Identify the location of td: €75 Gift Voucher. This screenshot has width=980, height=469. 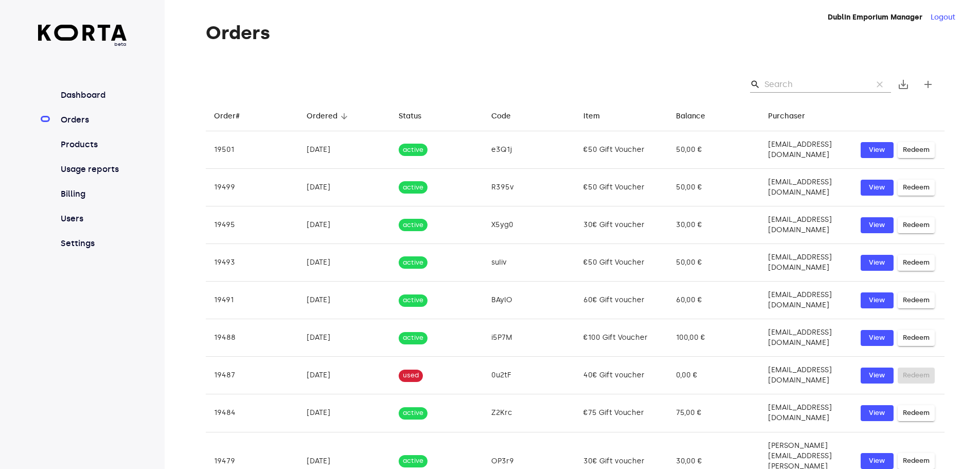
(622, 413).